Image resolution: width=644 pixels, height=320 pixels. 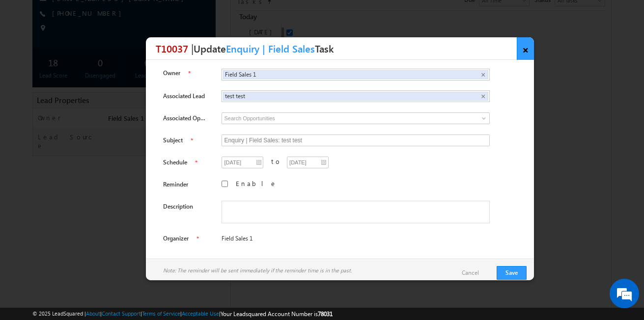 I want to click on label: Reminder, so click(x=175, y=185).